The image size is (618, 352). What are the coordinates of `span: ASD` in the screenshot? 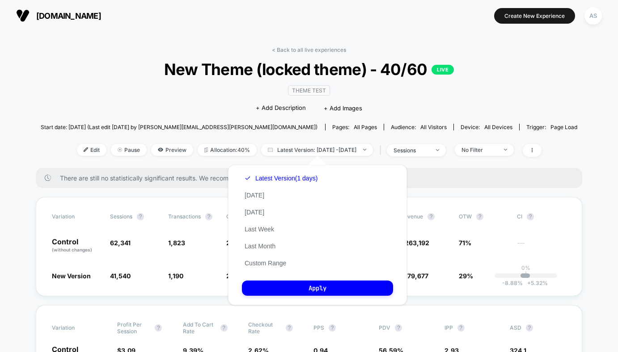 It's located at (516, 328).